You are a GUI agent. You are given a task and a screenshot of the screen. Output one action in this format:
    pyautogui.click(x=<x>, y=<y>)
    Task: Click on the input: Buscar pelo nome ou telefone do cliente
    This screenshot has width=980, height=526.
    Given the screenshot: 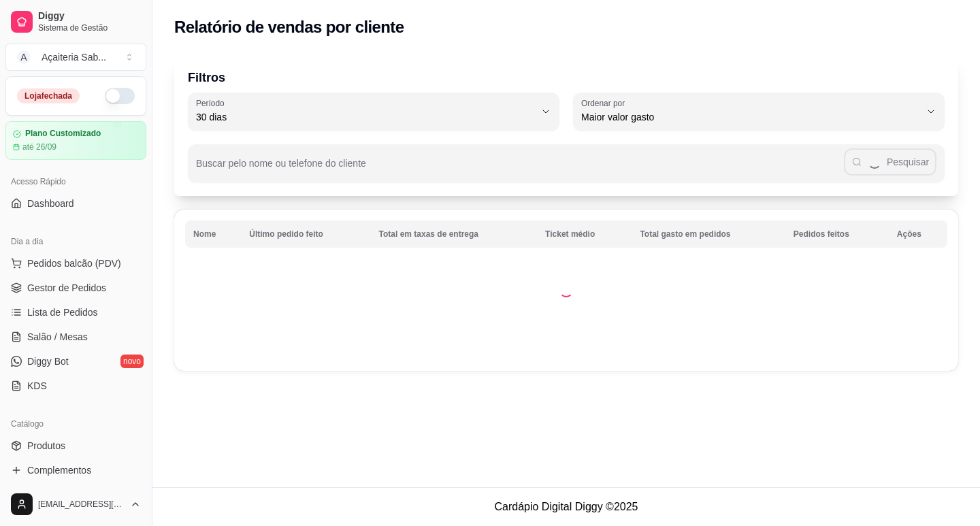 What is the action you would take?
    pyautogui.click(x=520, y=168)
    